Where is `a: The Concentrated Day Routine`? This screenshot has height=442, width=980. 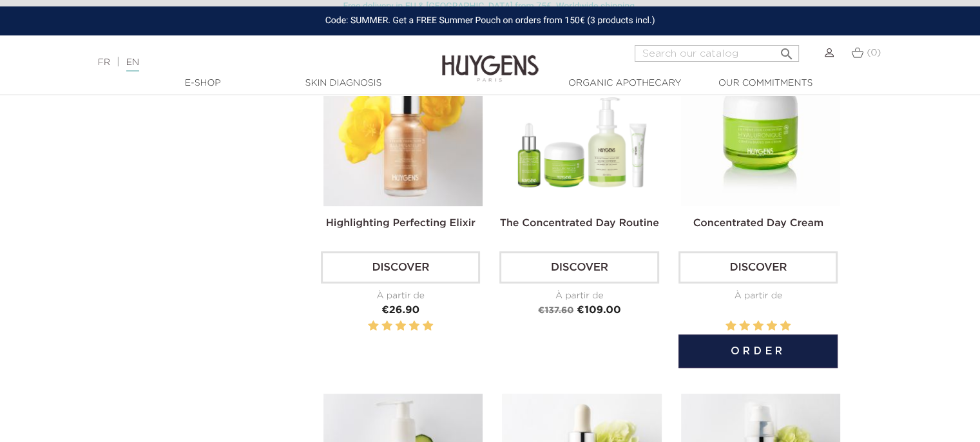 a: The Concentrated Day Routine is located at coordinates (579, 223).